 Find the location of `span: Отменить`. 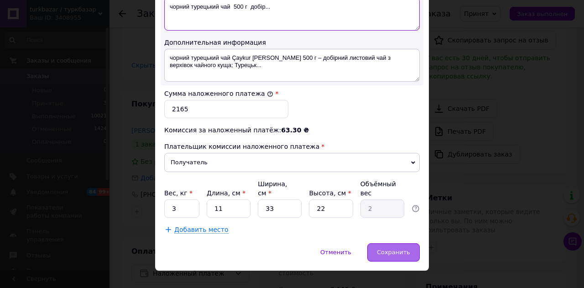

span: Отменить is located at coordinates (336, 252).